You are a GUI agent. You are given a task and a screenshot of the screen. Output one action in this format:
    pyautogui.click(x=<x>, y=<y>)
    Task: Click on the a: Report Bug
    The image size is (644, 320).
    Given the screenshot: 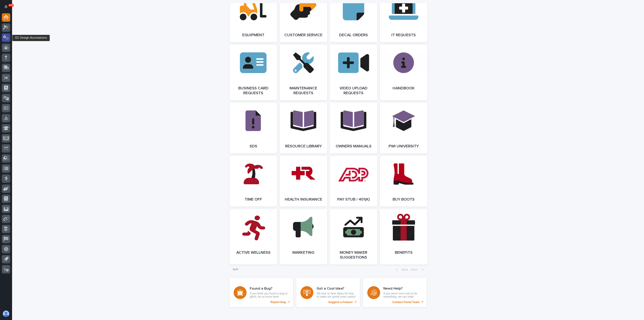 What is the action you would take?
    pyautogui.click(x=261, y=292)
    